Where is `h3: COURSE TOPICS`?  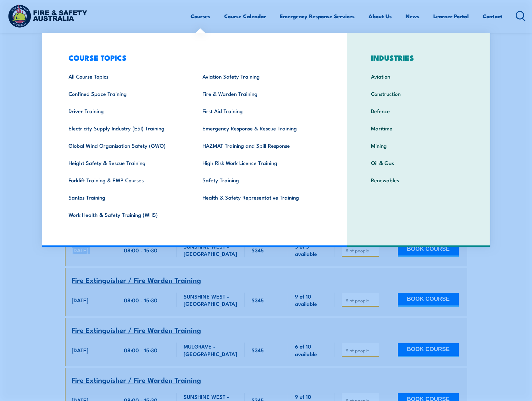
h3: COURSE TOPICS is located at coordinates (193, 58).